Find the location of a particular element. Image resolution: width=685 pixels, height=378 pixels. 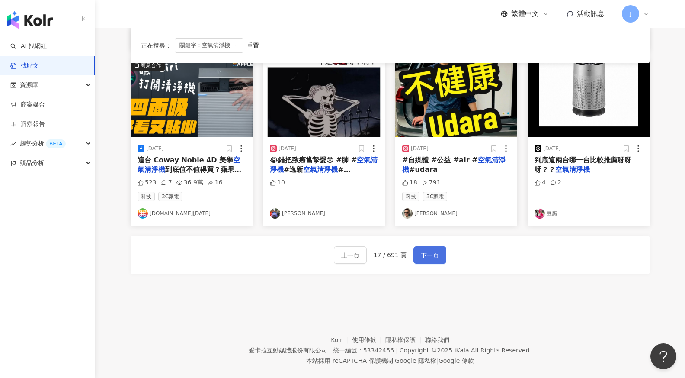

div: 791 is located at coordinates (431, 182).